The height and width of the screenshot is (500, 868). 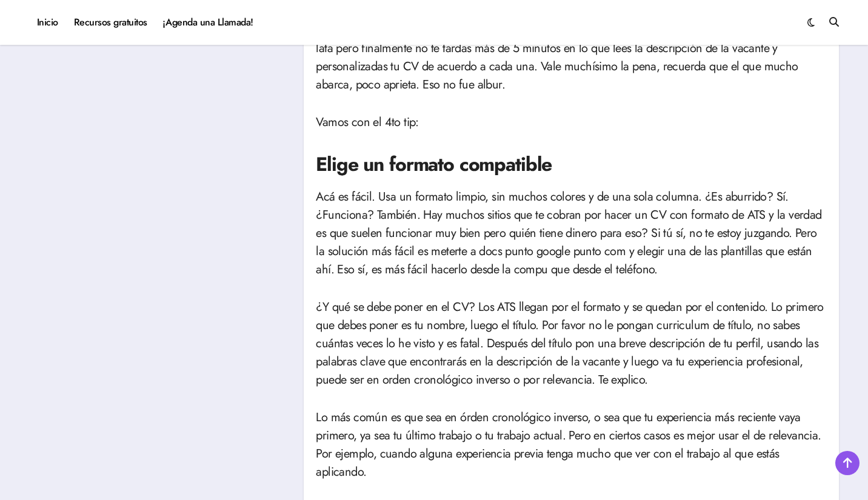 What do you see at coordinates (571, 344) in the screenshot?
I see `p: ¿Y qué se debe poner en el CV? Los ATS llegan por el formato y se quedan por el contenido. Lo pri...` at bounding box center [571, 344].